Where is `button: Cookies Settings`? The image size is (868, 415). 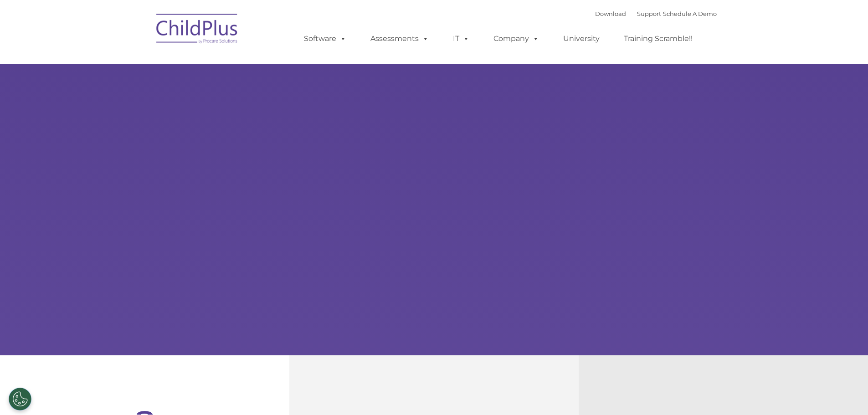 button: Cookies Settings is located at coordinates (20, 399).